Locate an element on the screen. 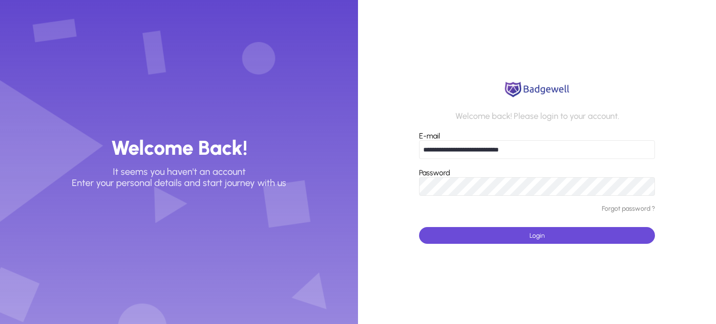 The height and width of the screenshot is (324, 716). p: Welcome back! Please login to your account. is located at coordinates (537, 117).